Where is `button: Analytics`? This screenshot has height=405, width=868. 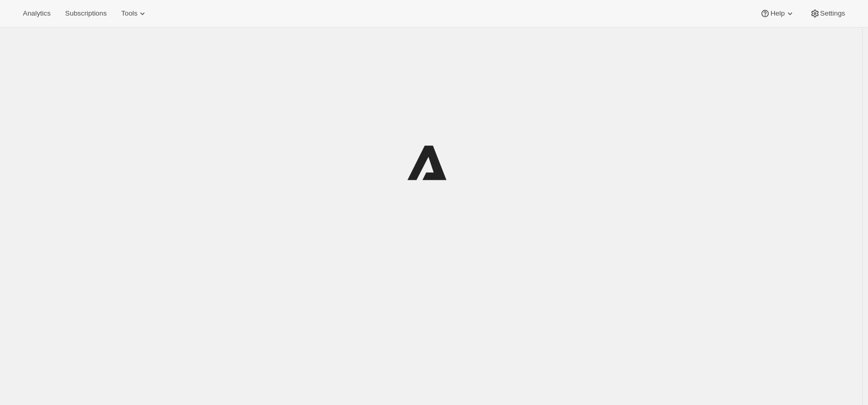
button: Analytics is located at coordinates (36, 13).